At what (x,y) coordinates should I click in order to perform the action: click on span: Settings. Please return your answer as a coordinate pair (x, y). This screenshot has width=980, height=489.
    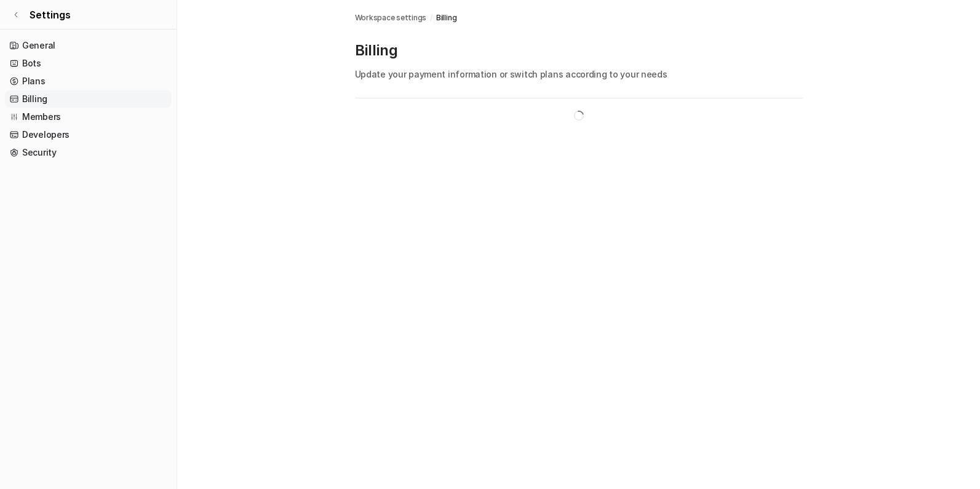
    Looking at the image, I should click on (50, 14).